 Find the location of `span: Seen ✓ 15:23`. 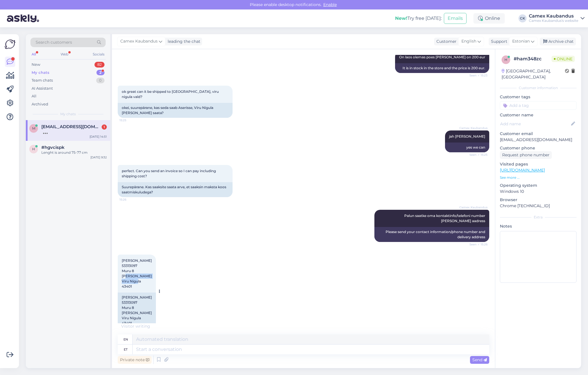

span: Seen ✓ 15:23 is located at coordinates (477, 76).